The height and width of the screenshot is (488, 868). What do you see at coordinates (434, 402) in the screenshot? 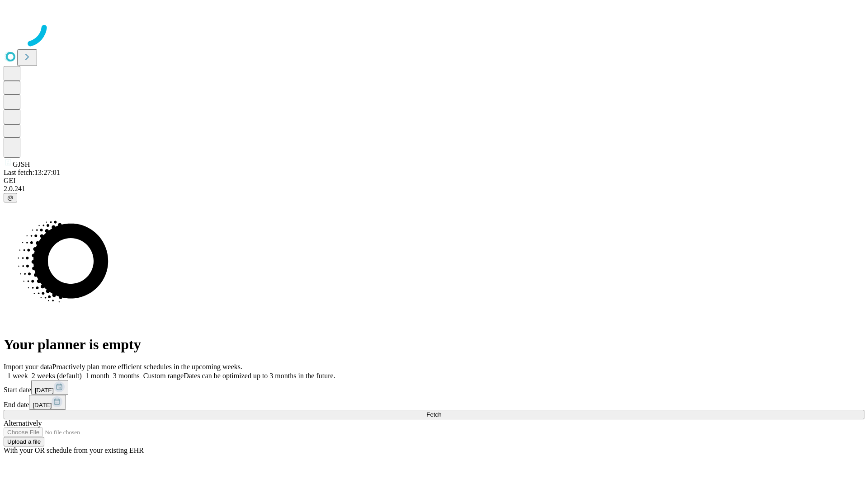
I see `div: End date` at bounding box center [434, 402].